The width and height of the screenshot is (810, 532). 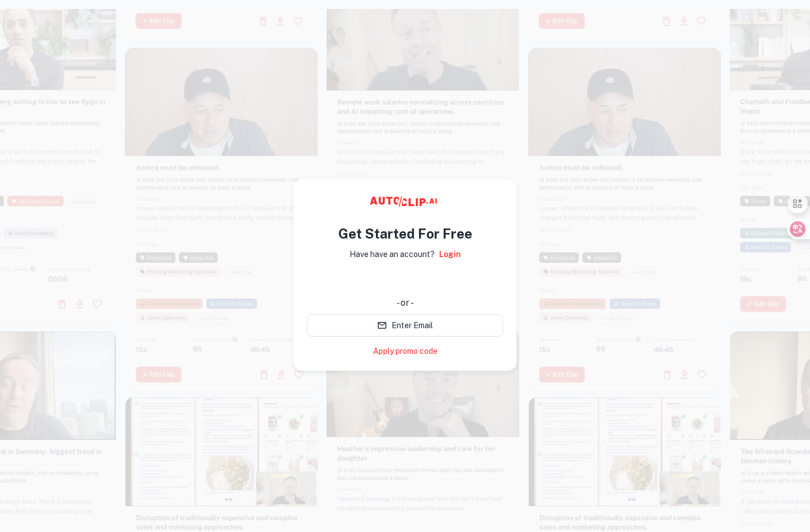 What do you see at coordinates (405, 281) in the screenshot?
I see `div: 使用 Google 账号登录。在新标签页中打开` at bounding box center [405, 281].